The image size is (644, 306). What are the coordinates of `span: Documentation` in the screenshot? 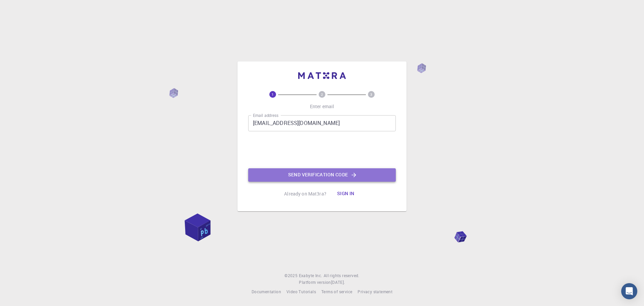 It's located at (266, 291).